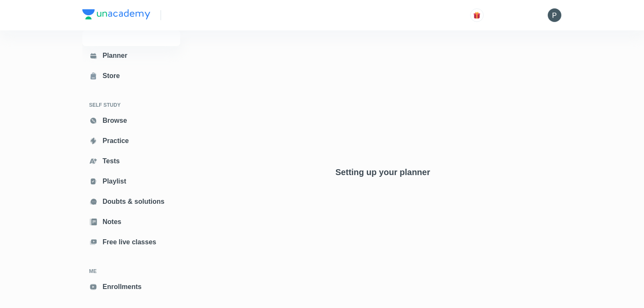  What do you see at coordinates (116, 15) in the screenshot?
I see `a: Company Logo` at bounding box center [116, 15].